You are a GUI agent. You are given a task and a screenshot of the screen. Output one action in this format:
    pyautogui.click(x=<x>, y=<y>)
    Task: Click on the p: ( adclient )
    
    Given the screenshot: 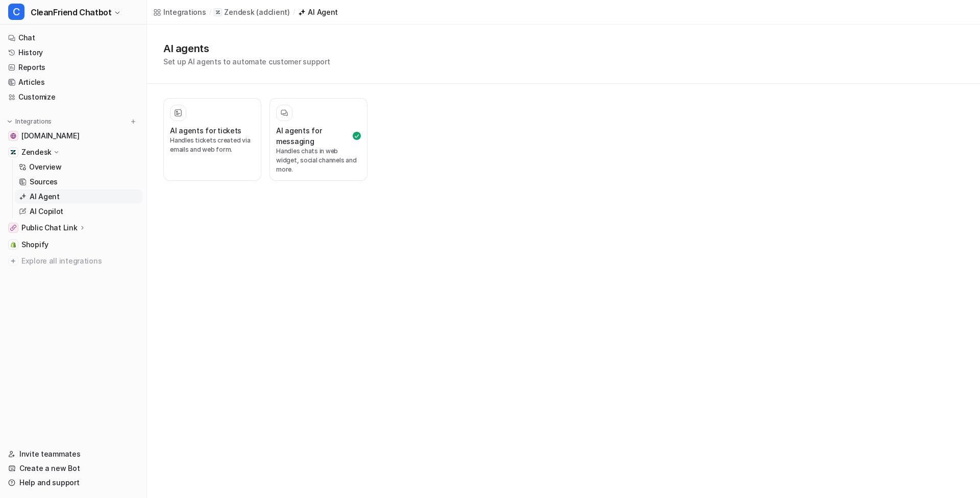 What is the action you would take?
    pyautogui.click(x=272, y=12)
    